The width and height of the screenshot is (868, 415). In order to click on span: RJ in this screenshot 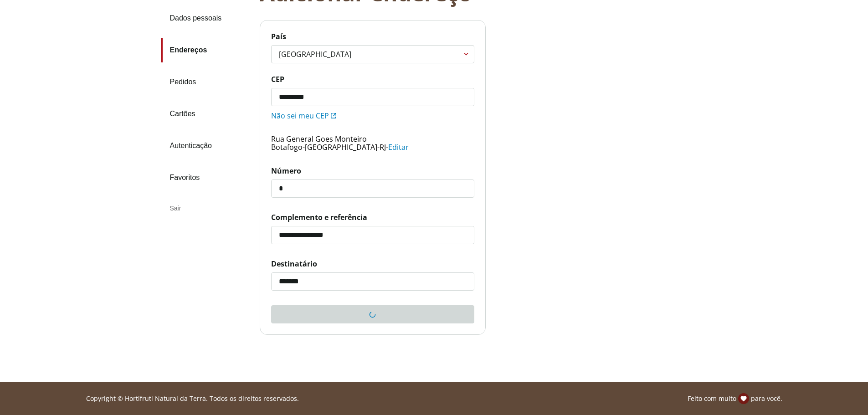, I will do `click(383, 147)`.